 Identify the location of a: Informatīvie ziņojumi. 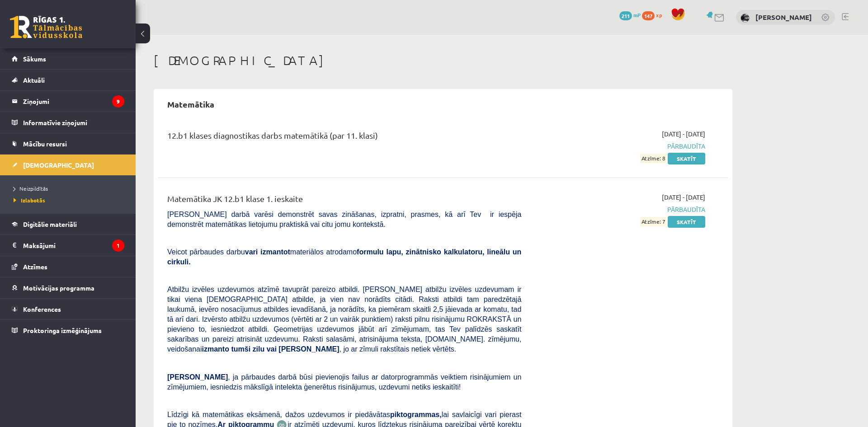
(68, 122).